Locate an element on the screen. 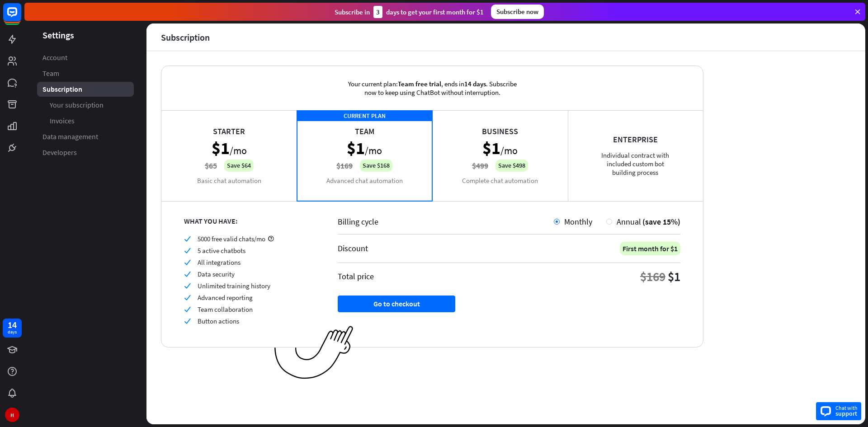 This screenshot has height=427, width=868. span: Account is located at coordinates (55, 58).